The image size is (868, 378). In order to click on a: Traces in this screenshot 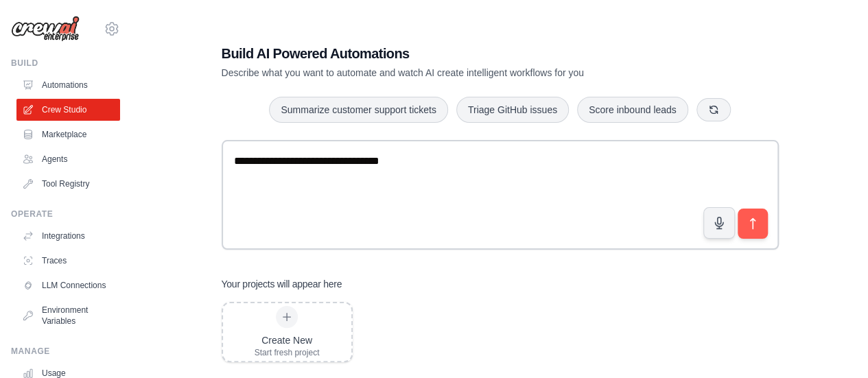, I will do `click(68, 260)`.